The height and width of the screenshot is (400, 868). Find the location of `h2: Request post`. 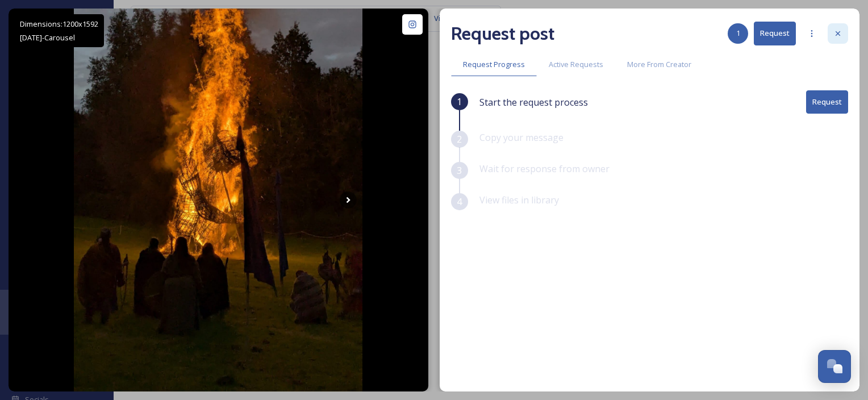

h2: Request post is located at coordinates (503, 33).